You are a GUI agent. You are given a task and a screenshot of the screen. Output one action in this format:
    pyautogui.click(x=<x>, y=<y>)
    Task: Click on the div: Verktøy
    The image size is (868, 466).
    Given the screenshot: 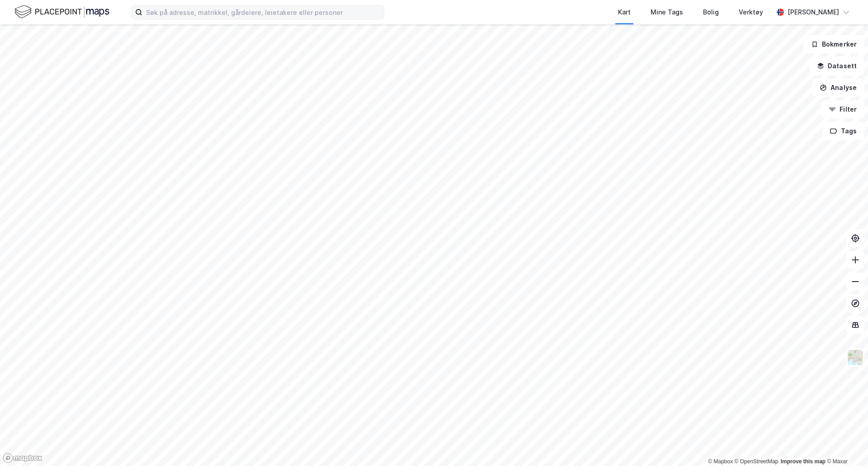 What is the action you would take?
    pyautogui.click(x=751, y=12)
    